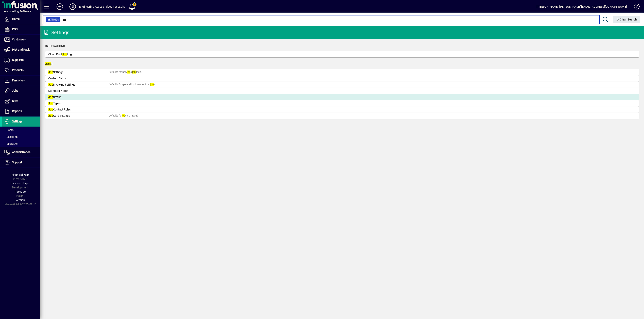 This screenshot has height=319, width=644. Describe the element at coordinates (635, 7) in the screenshot. I see `a: Knowledge Base` at that location.